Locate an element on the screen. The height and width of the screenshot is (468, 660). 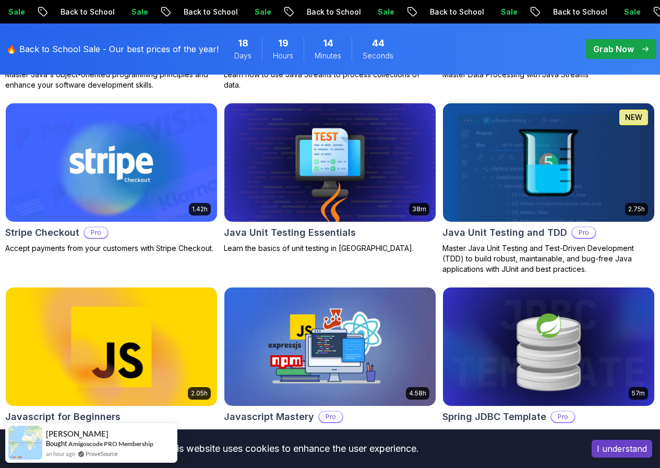
h2: Javascript for Beginners is located at coordinates (63, 417).